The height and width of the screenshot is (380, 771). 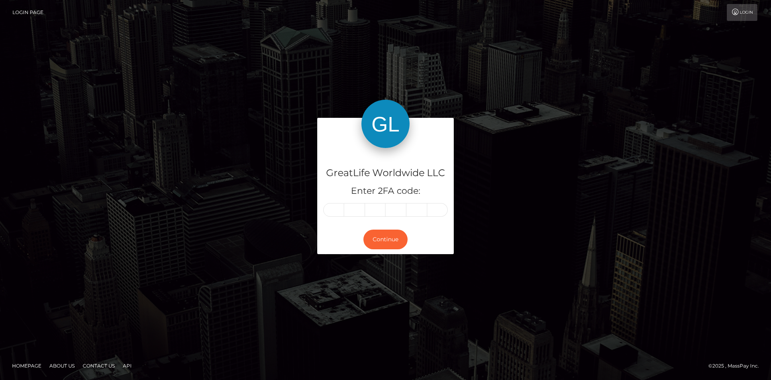 I want to click on button: Continue, so click(x=386, y=239).